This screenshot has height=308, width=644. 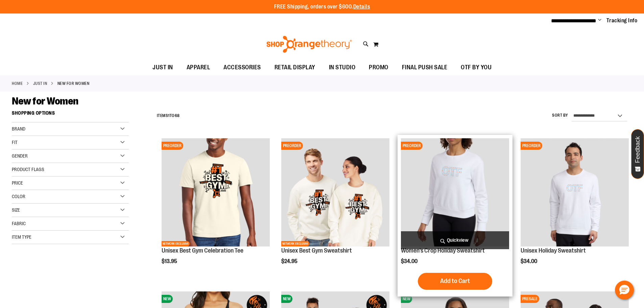 I want to click on a: RETAIL DISPLAY, so click(x=295, y=68).